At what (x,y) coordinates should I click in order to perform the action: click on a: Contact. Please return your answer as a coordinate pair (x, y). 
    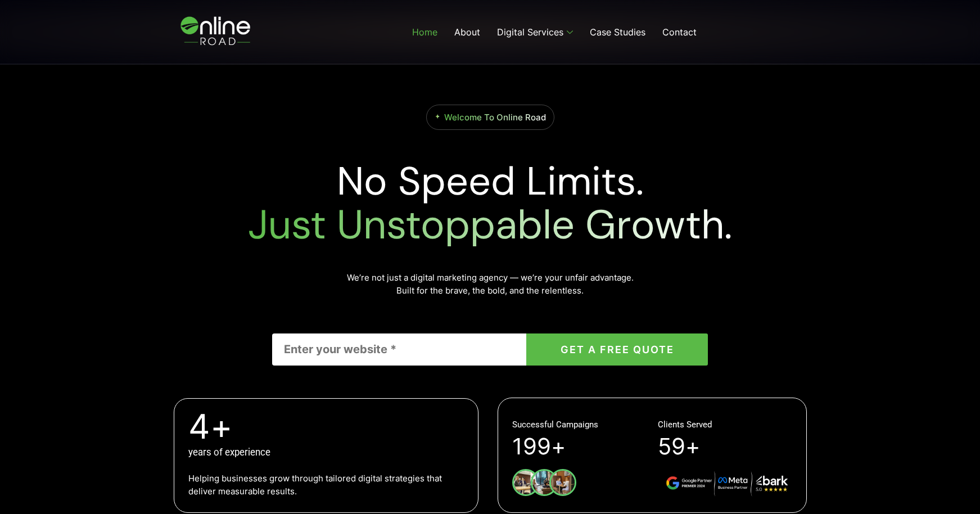
    Looking at the image, I should click on (679, 32).